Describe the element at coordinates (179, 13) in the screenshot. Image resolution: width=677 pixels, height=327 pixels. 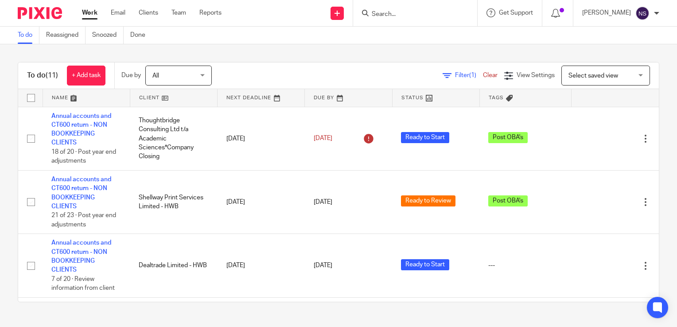
I see `a: Team` at that location.